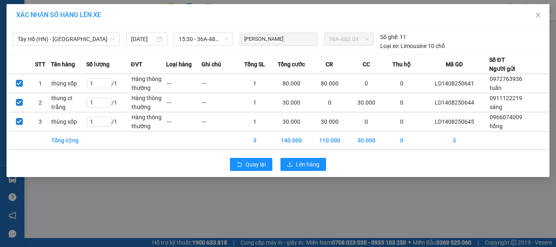 This screenshot has width=556, height=247. What do you see at coordinates (68, 140) in the screenshot?
I see `td: Tổng cộng` at bounding box center [68, 140].